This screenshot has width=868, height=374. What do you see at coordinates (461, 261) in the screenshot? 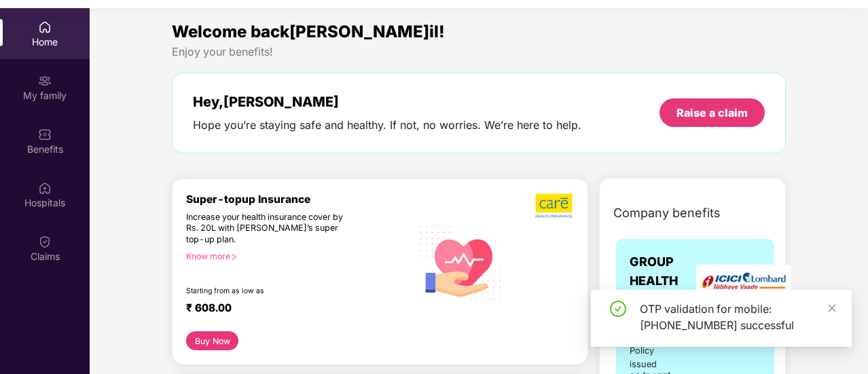
I see `img: svg+xml;base64,PHN2ZyB4bWxucz0iaHR0cDovL3d3dy53My5vcmcvMjAwMC9zdmciIHhtbG5zOnhsaW5rPSJodHRwOi8vd3...` at bounding box center [461, 261].